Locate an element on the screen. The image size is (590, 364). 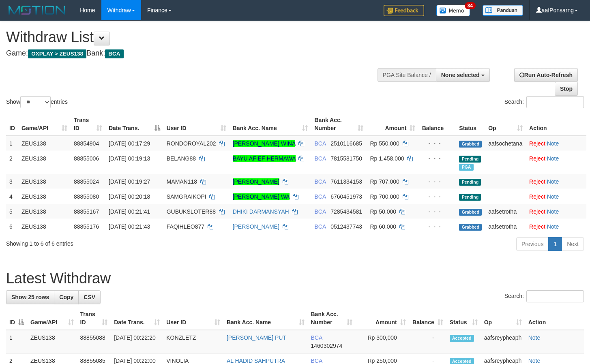
span: RONDOROYAL202 is located at coordinates (192, 144).